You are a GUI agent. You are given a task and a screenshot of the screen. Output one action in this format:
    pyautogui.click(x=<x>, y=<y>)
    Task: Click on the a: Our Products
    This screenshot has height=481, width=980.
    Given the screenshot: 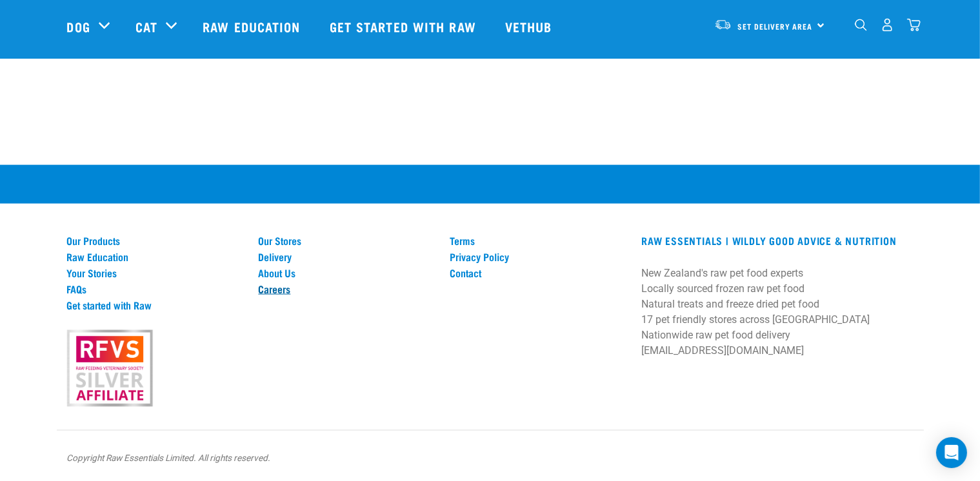 What is the action you would take?
    pyautogui.click(x=155, y=240)
    